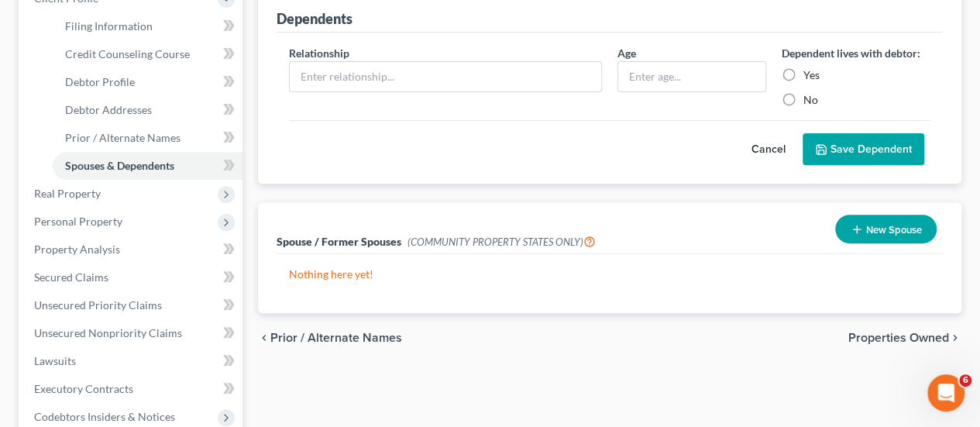 The width and height of the screenshot is (980, 427). I want to click on span: Debtor Addresses, so click(108, 109).